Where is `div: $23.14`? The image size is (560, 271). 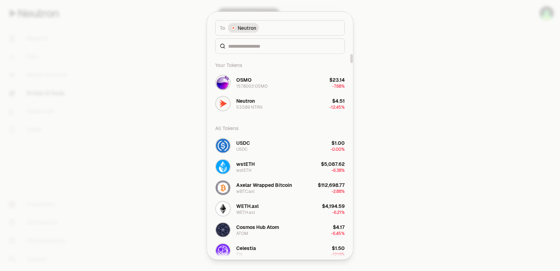
div: $23.14 is located at coordinates (337, 79).